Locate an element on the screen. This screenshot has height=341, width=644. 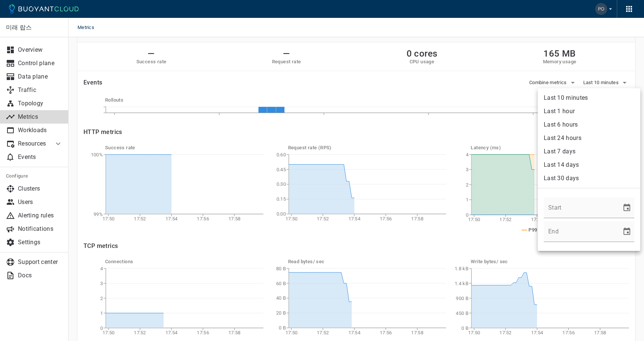
li: Last 24 hours is located at coordinates (589, 139).